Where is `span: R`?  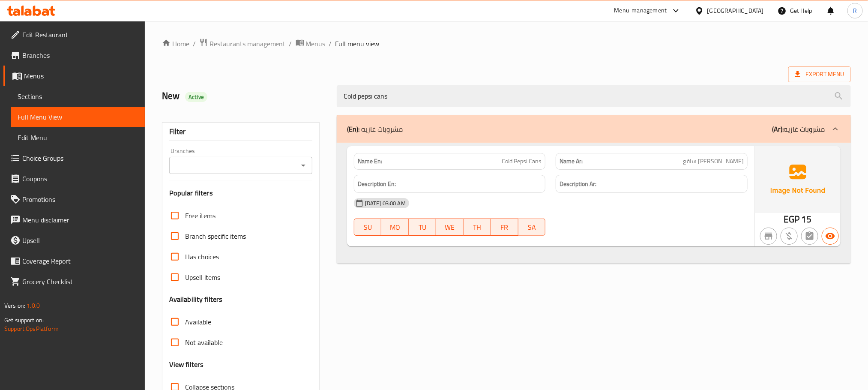
span: R is located at coordinates (855, 11).